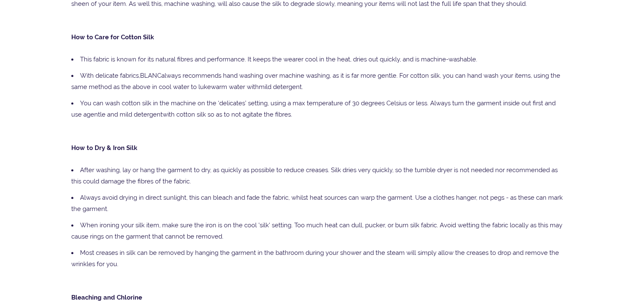 Image resolution: width=634 pixels, height=305 pixels. Describe the element at coordinates (151, 76) in the screenshot. I see `a: BLANC` at that location.